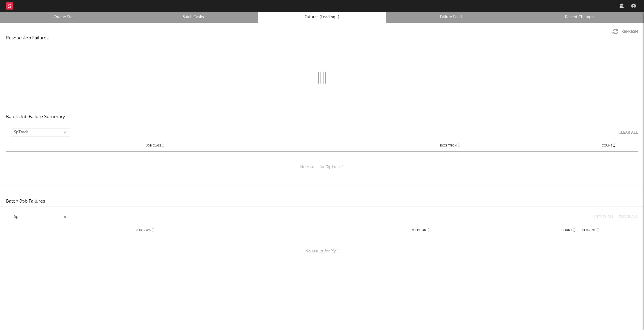  I want to click on a: Recent Changes, so click(580, 17).